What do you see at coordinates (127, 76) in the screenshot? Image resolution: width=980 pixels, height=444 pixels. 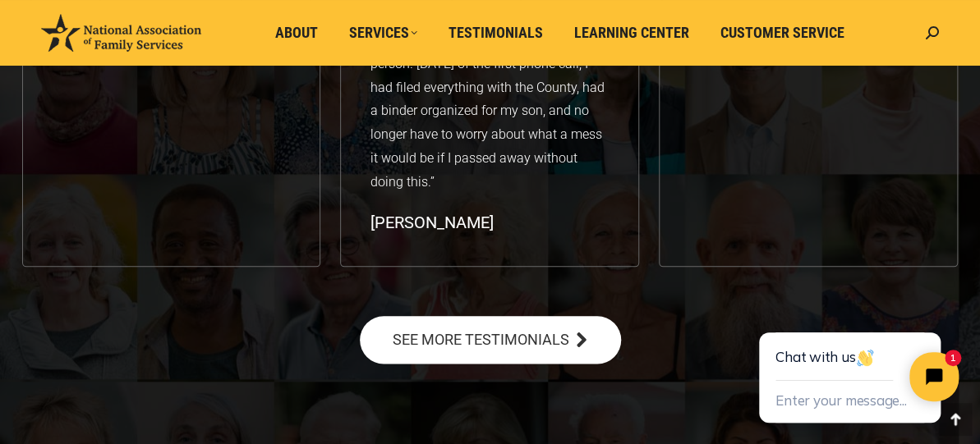 I see `div: Chat with us` at bounding box center [127, 76].